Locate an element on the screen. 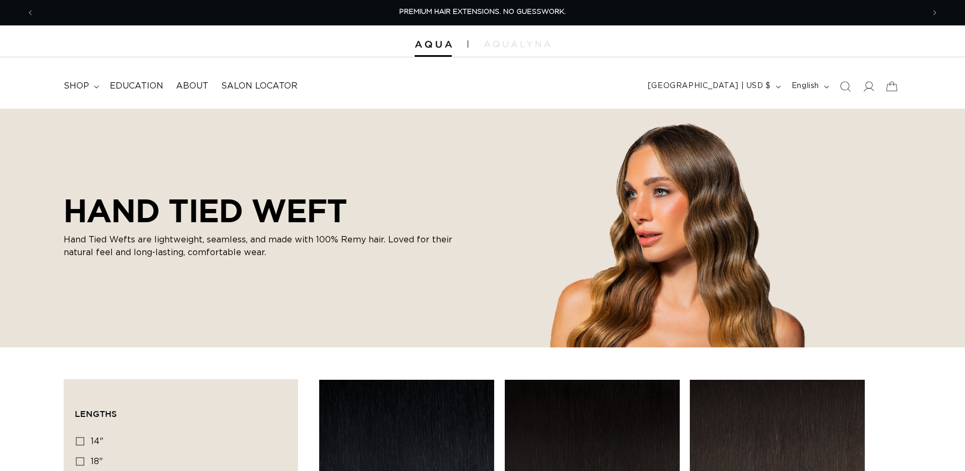 This screenshot has width=965, height=471. a: About is located at coordinates (192, 86).